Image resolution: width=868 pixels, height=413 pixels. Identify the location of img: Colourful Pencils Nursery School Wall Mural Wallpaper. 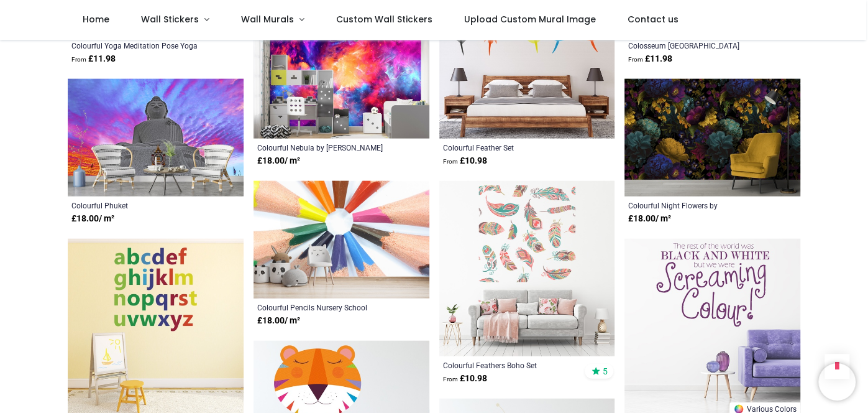
(341, 240).